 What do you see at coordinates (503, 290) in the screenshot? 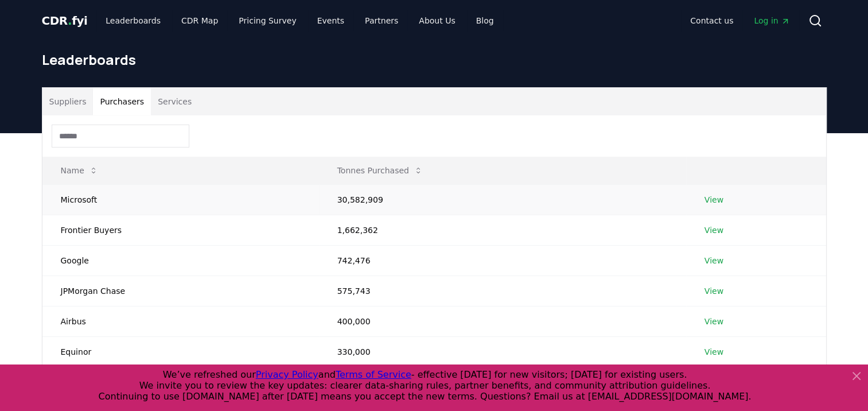
I see `td: 575,743` at bounding box center [503, 290].